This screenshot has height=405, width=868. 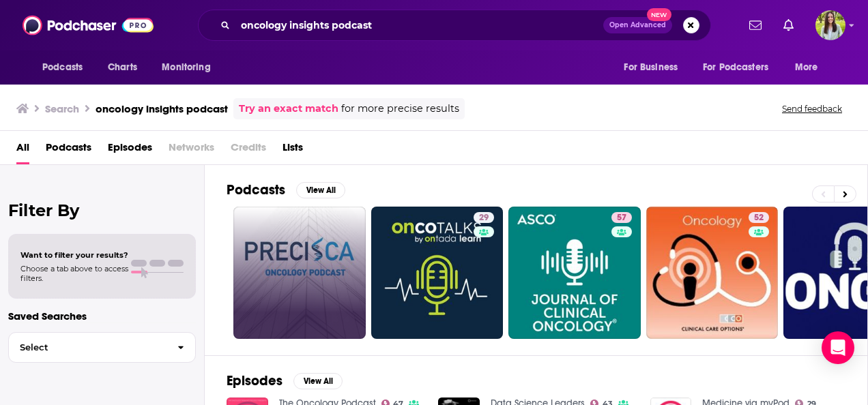 I want to click on h2: Podcasts, so click(x=256, y=189).